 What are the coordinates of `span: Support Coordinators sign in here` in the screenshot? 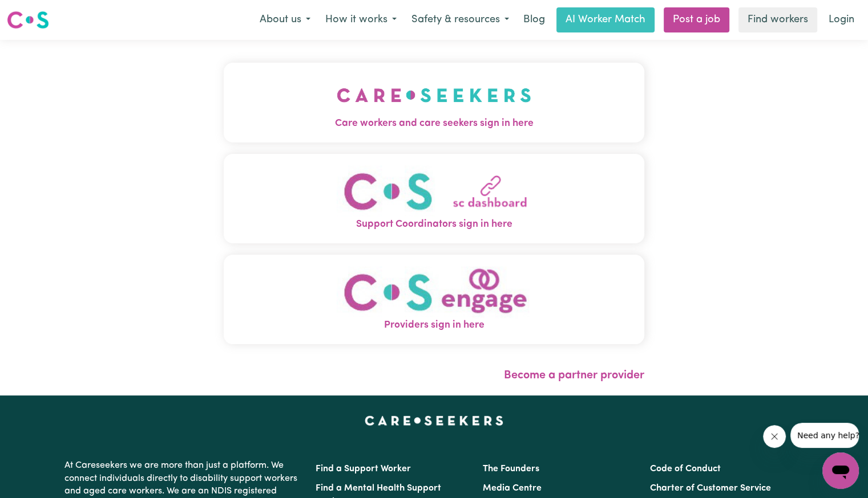 It's located at (434, 224).